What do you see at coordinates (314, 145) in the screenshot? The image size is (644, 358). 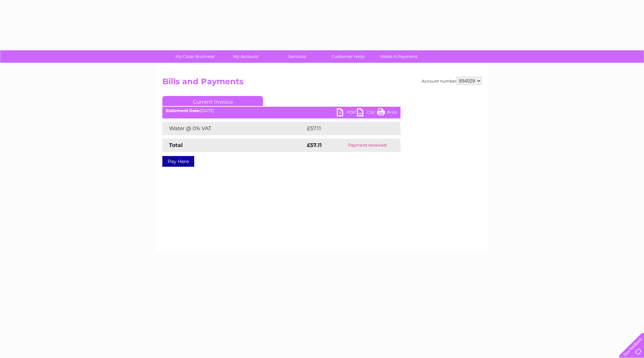 I see `strong: £57.11` at bounding box center [314, 145].